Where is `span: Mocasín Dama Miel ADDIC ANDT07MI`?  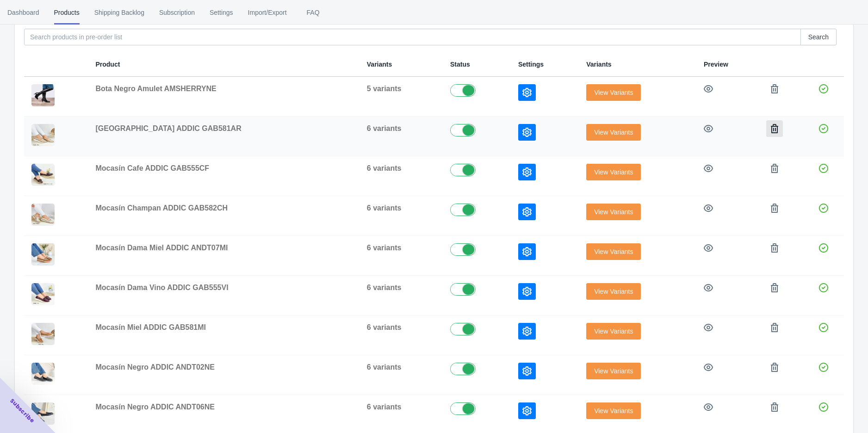 span: Mocasín Dama Miel ADDIC ANDT07MI is located at coordinates (162, 247).